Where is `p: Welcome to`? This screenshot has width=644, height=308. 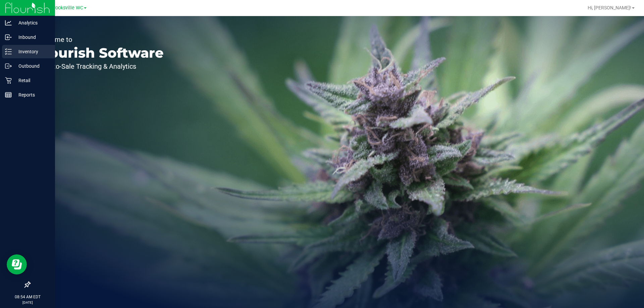
p: Welcome to is located at coordinates (100, 40).